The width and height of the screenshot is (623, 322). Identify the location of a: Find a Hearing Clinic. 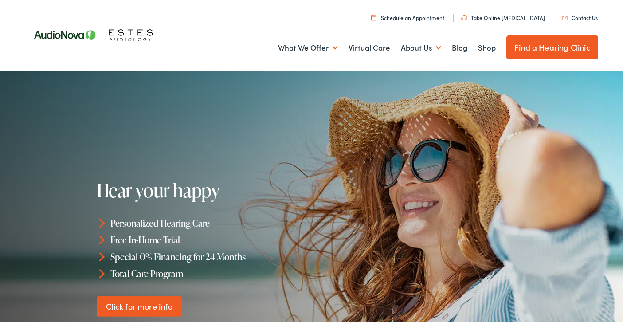
(552, 47).